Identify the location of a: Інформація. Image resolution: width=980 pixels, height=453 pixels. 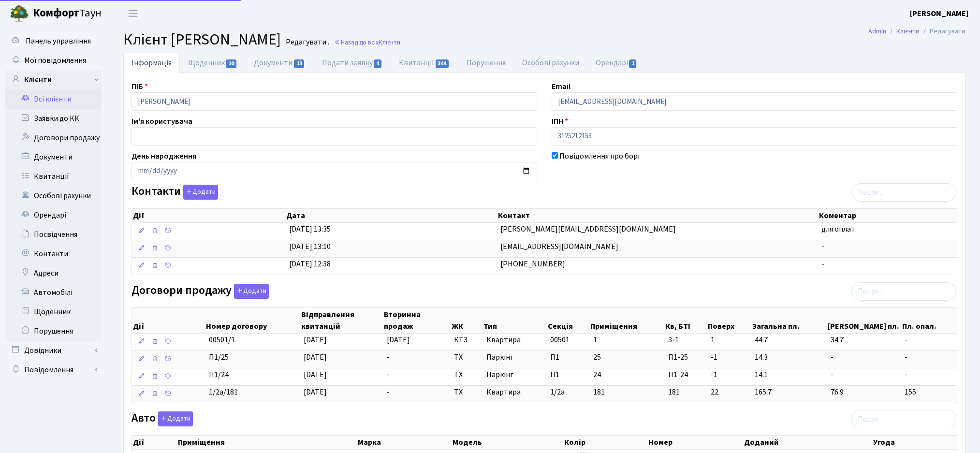
(151, 63).